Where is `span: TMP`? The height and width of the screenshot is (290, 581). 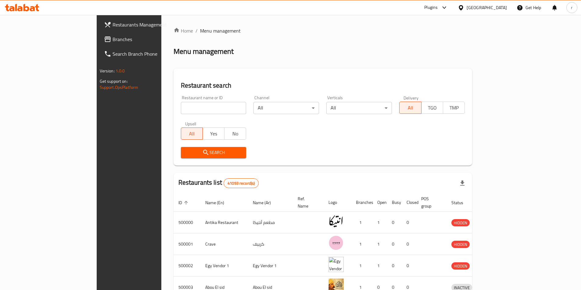 span: TMP is located at coordinates (454, 108).